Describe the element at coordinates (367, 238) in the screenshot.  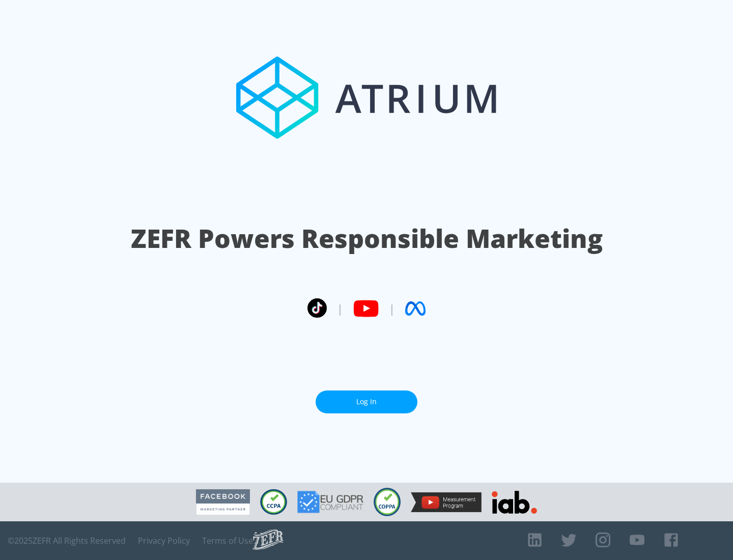
I see `h1: ZEFR Powers Responsible Marketing` at that location.